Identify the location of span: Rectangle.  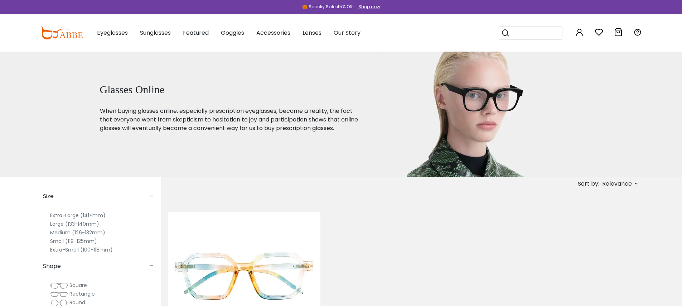
(82, 293).